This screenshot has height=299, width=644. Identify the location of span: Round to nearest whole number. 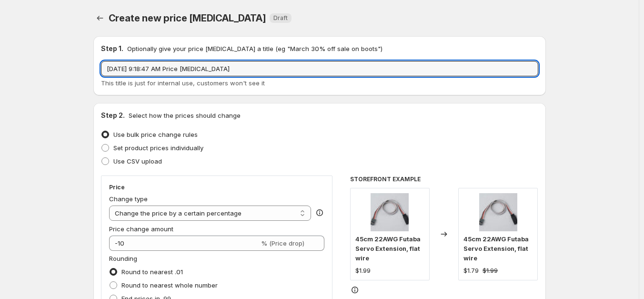
(170, 285).